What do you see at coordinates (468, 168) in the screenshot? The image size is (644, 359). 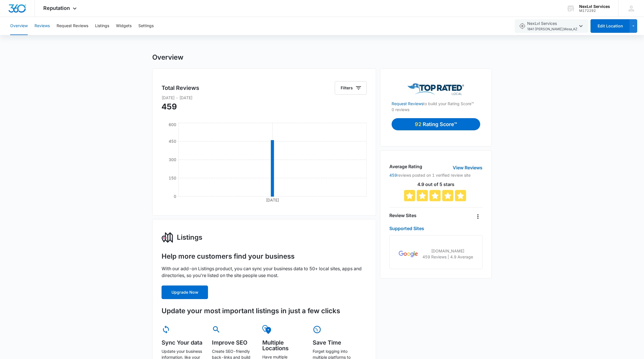 I see `a: View Reviews` at bounding box center [468, 168].